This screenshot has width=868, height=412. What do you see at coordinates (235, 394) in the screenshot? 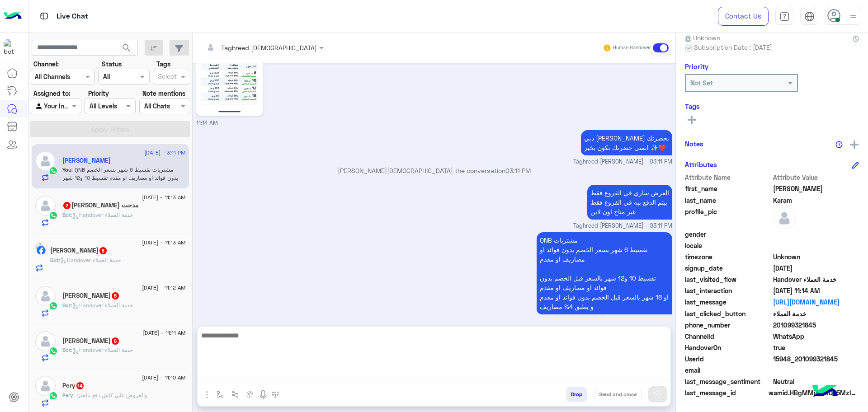
I see `button: Trigger scenario` at bounding box center [235, 394].